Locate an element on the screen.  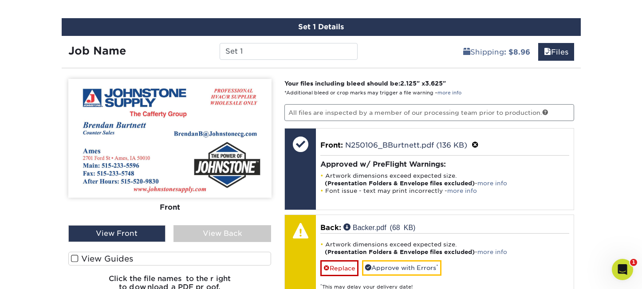
a: Shipping: $8.96 is located at coordinates (496, 52).